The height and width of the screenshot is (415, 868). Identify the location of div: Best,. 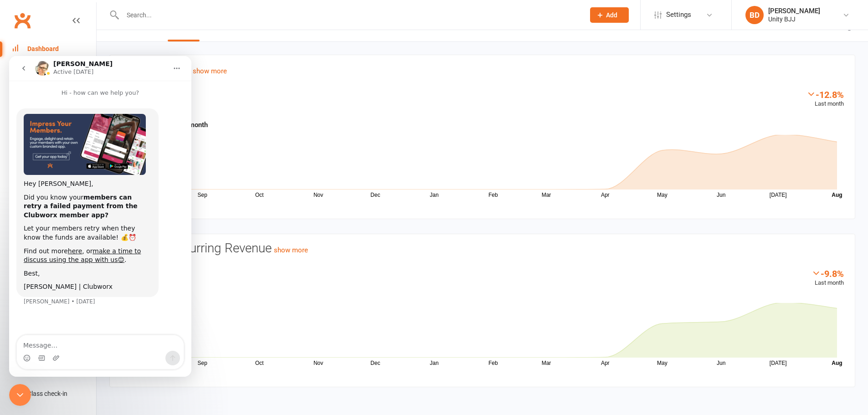
(79, 218).